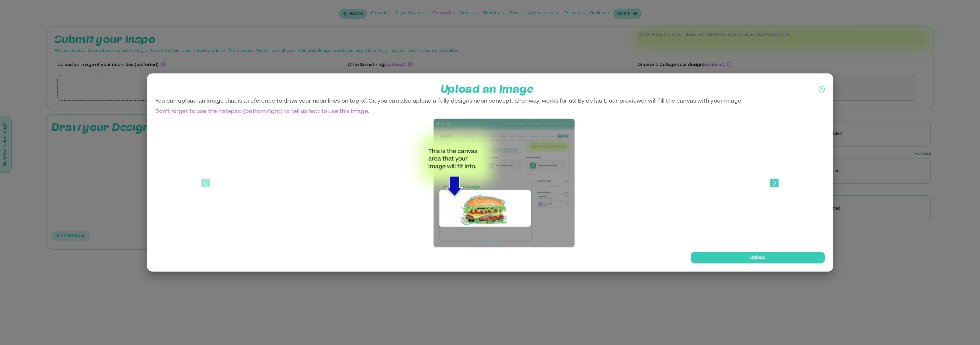 The width and height of the screenshot is (980, 345). Describe the element at coordinates (490, 112) in the screenshot. I see `p: Don’t forget to use the notepad (bottom right) to tell us how to use this image.` at that location.